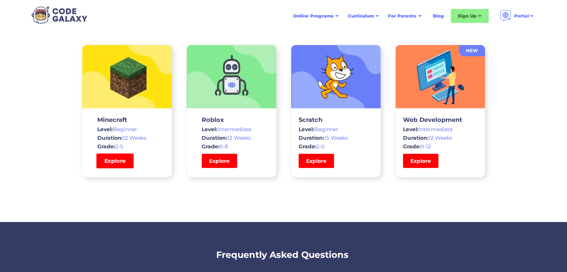 This screenshot has width=567, height=272. Describe the element at coordinates (282, 255) in the screenshot. I see `h2: Frequently Asked Questions` at that location.